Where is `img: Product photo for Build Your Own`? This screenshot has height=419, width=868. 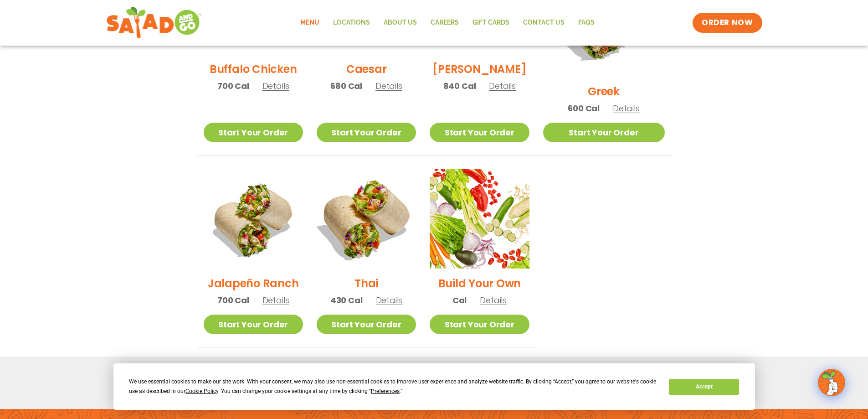 img: Product photo for Build Your Own is located at coordinates (479, 219).